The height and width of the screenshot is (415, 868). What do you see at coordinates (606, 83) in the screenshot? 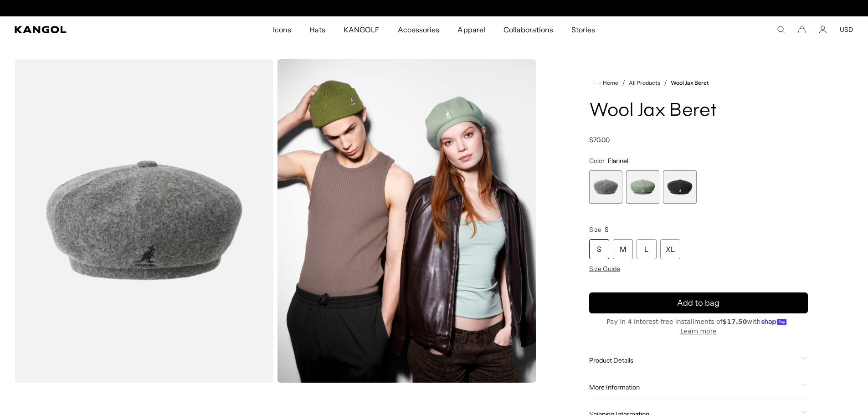
I see `a: Home` at bounding box center [606, 83].